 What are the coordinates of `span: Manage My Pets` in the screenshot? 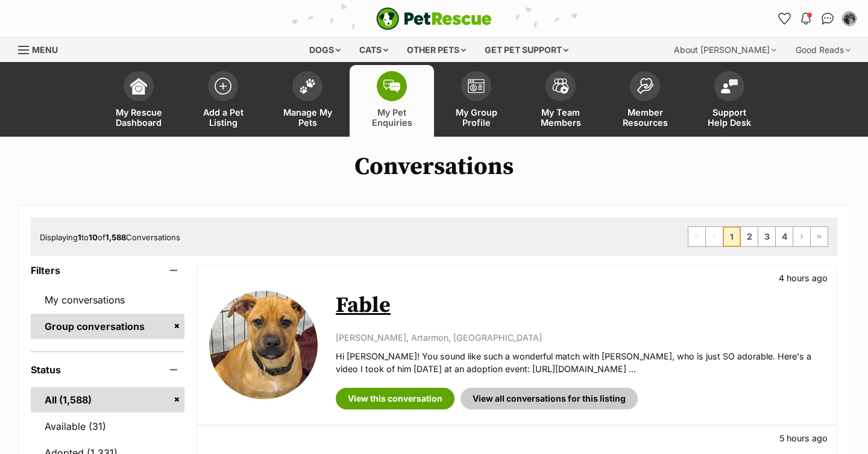 It's located at (308, 118).